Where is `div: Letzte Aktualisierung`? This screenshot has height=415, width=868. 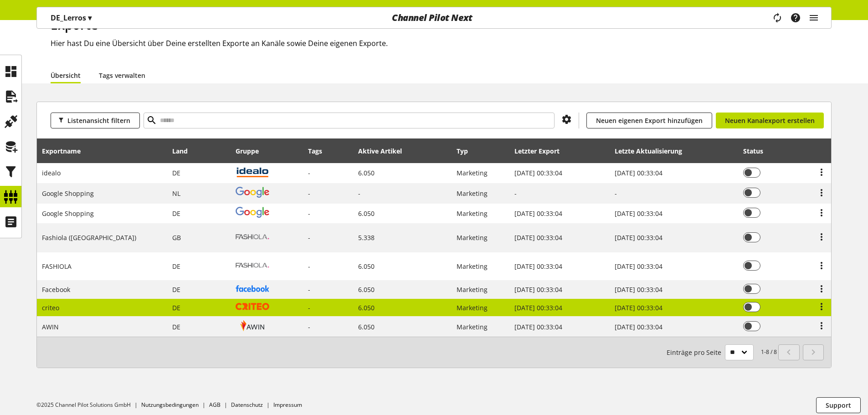
div: Letzte Aktualisierung is located at coordinates (653, 150).